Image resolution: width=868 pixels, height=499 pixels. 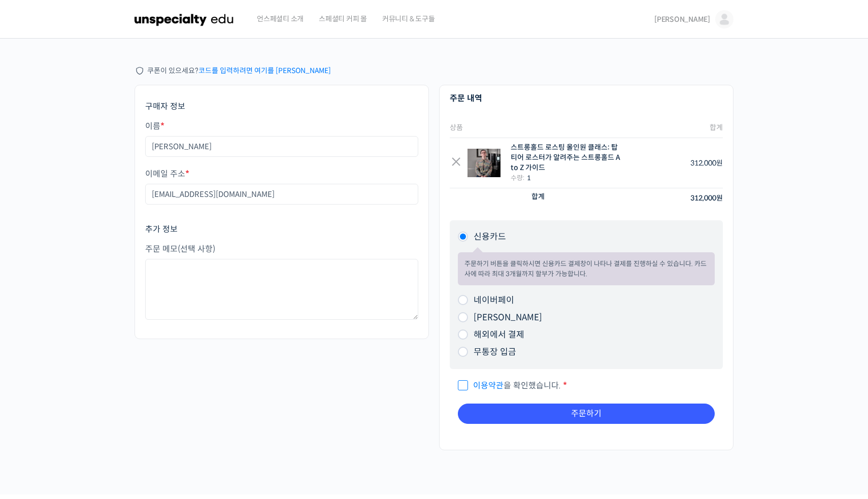 What do you see at coordinates (494, 301) in the screenshot?
I see `label: 네이버페이` at bounding box center [494, 301].